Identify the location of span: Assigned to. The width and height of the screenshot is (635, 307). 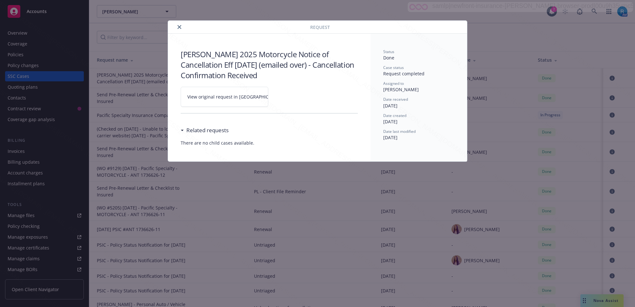
(393, 83).